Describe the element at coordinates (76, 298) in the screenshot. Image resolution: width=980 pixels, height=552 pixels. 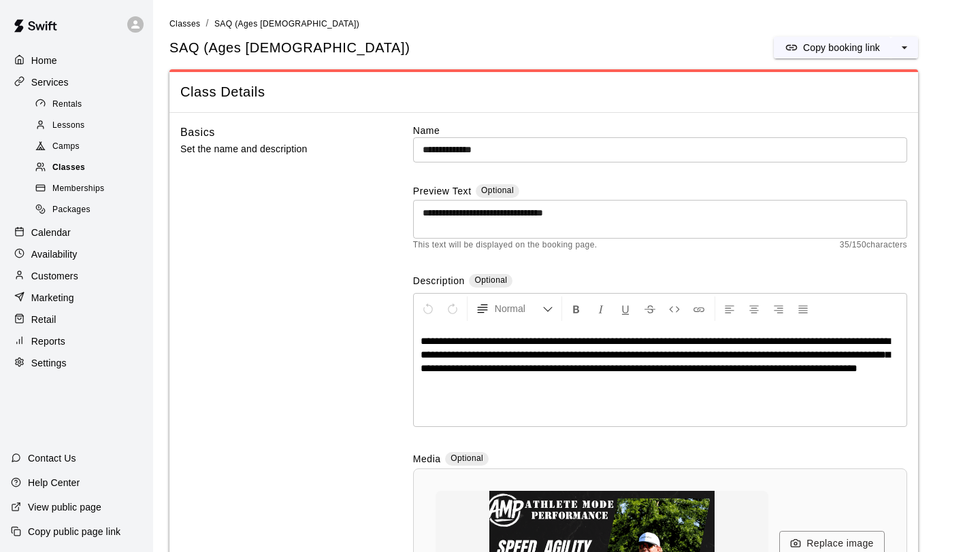
I see `div: Marketing` at that location.